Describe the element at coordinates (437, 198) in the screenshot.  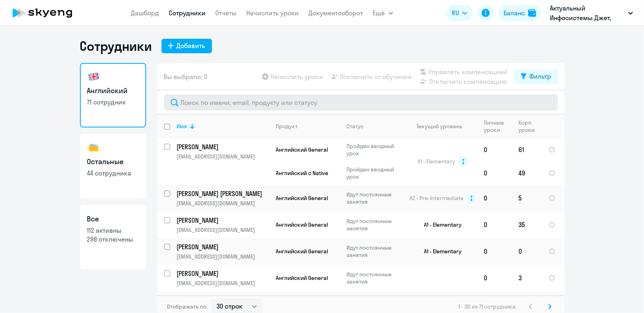
I see `span: A2 - Pre-Intermediate` at that location.